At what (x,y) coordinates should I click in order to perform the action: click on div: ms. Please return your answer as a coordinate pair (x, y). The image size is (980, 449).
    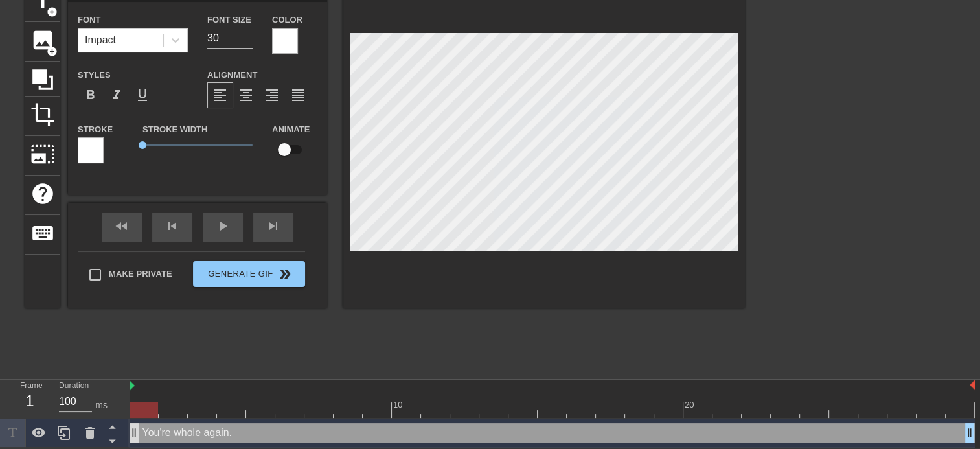
    Looking at the image, I should click on (101, 405).